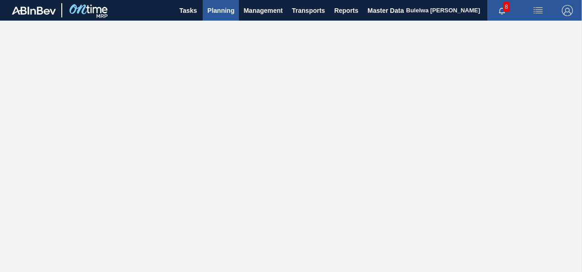 Image resolution: width=582 pixels, height=272 pixels. What do you see at coordinates (346, 11) in the screenshot?
I see `span: Reports` at bounding box center [346, 11].